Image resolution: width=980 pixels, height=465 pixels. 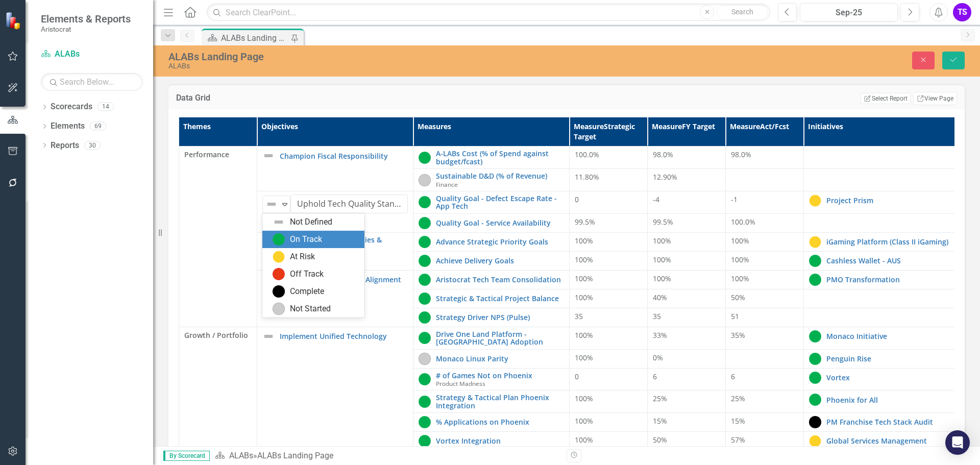 What do you see at coordinates (98, 126) in the screenshot?
I see `div: 69` at bounding box center [98, 126].